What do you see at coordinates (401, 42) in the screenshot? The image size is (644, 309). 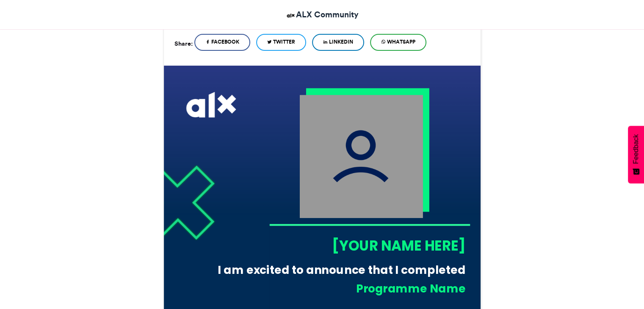 I see `span: WhatsApp` at bounding box center [401, 42].